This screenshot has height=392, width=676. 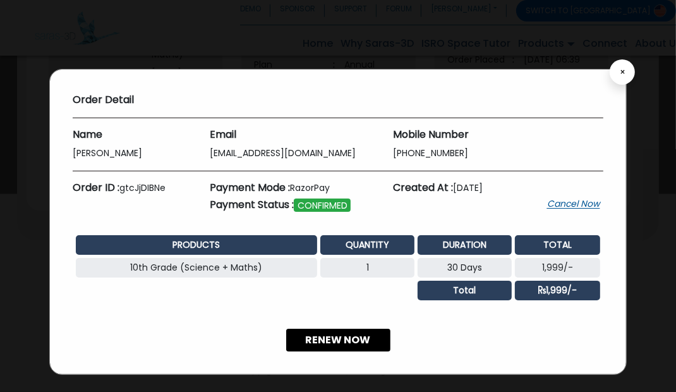 I want to click on td: 1,999/-, so click(x=558, y=267).